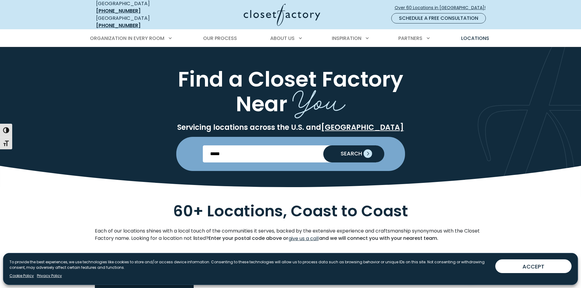 This screenshot has width=581, height=288. I want to click on span: You, so click(319, 99).